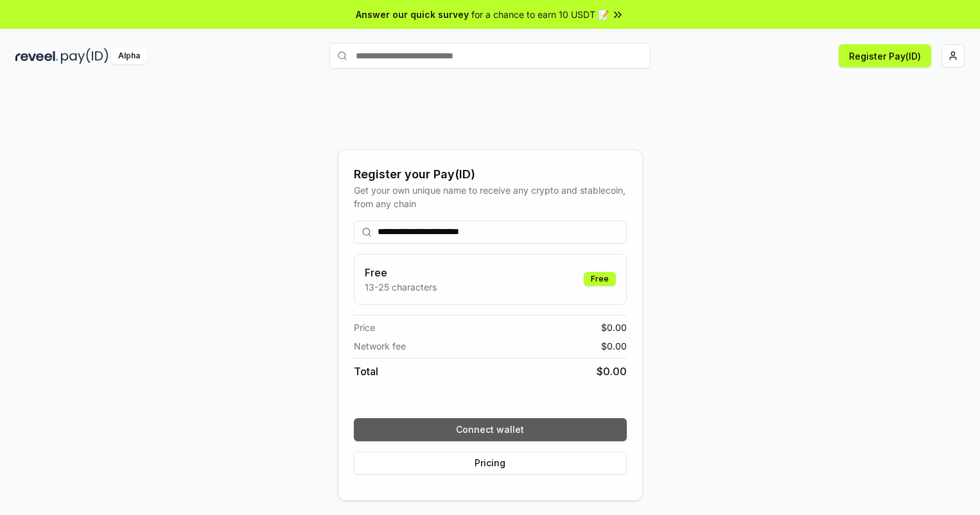 Image resolution: width=980 pixels, height=515 pixels. Describe the element at coordinates (490, 174) in the screenshot. I see `div: Register your Pay(ID)` at that location.